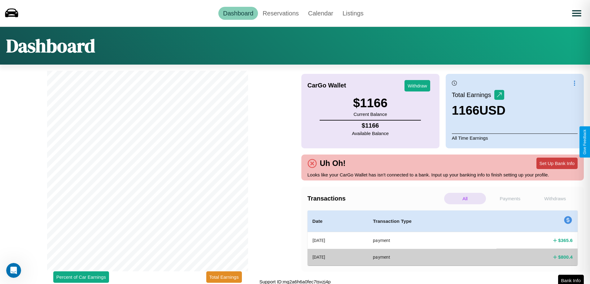  What do you see at coordinates (370, 103) in the screenshot?
I see `h3: $ 1166` at bounding box center [370, 103].